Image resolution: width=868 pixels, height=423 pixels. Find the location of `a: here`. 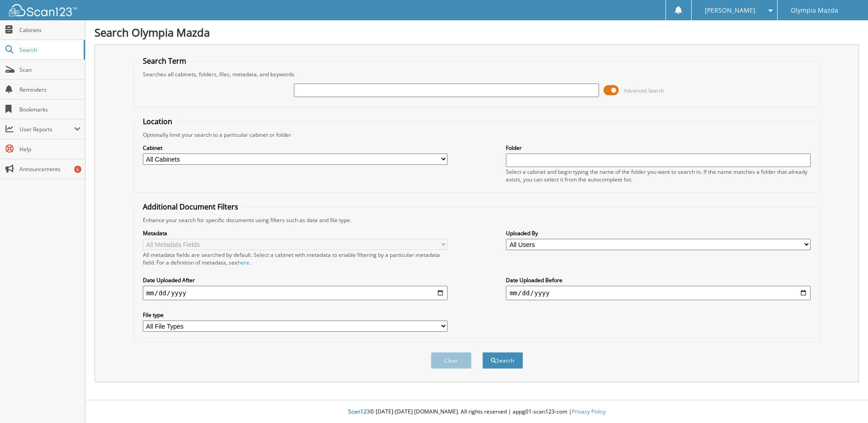

a: here is located at coordinates (243, 262).